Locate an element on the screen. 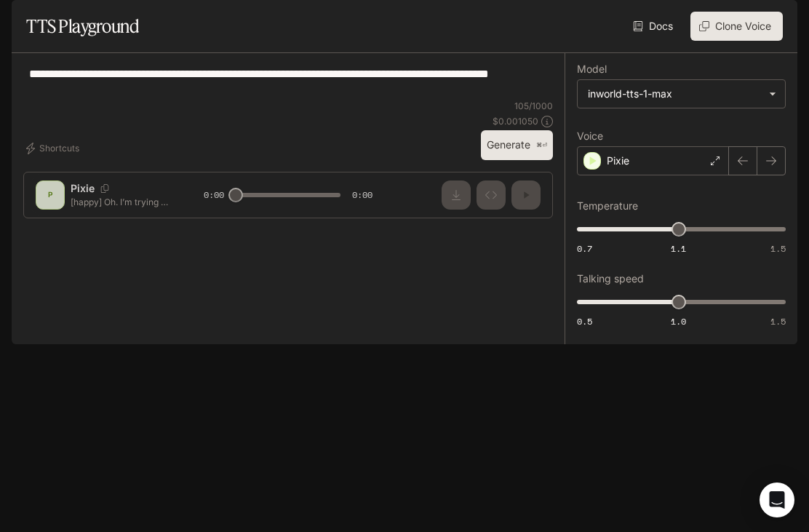 Image resolution: width=809 pixels, height=532 pixels. p: Pixie is located at coordinates (618, 160).